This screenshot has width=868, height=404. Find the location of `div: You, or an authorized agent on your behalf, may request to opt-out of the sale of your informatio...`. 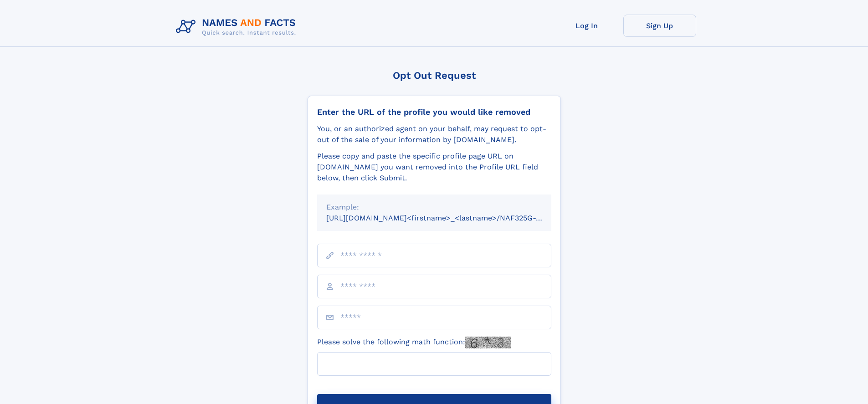

div: You, or an authorized agent on your behalf, may request to opt-out of the sale of your informatio... is located at coordinates (434, 134).